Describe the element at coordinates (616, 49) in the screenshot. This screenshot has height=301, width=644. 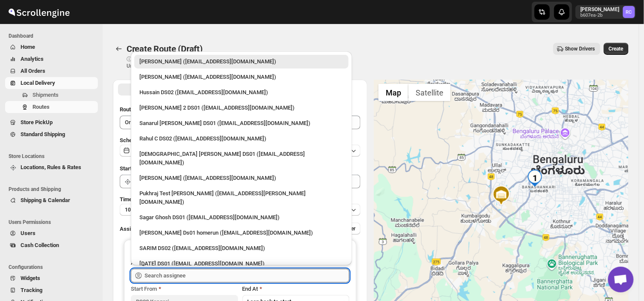
I see `button: Create` at that location.